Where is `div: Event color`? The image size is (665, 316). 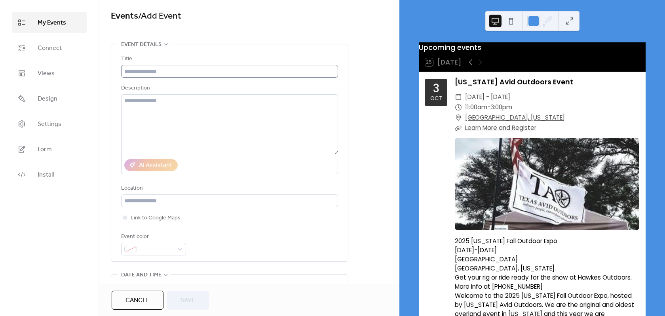 div: Event color is located at coordinates (153, 237).